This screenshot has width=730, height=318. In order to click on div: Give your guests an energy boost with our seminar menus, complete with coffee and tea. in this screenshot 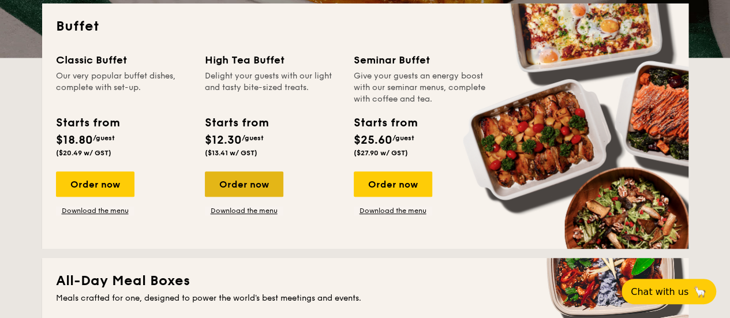, I will do `click(421, 88)`.